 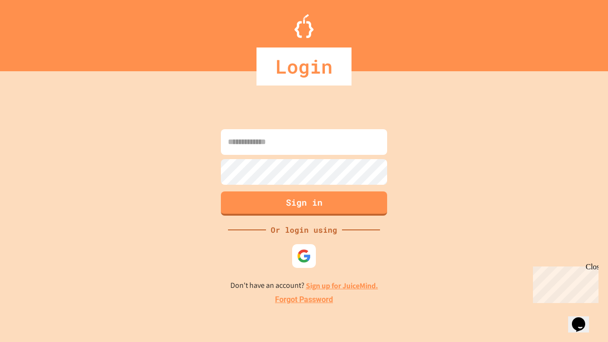 What do you see at coordinates (342, 285) in the screenshot?
I see `a: Sign up for JuiceMind.` at bounding box center [342, 285].